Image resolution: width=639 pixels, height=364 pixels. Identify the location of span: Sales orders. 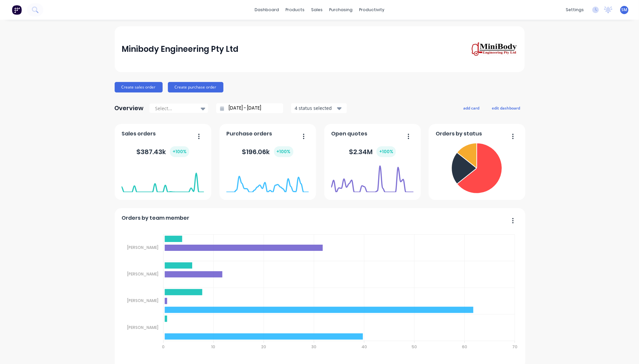
(139, 134).